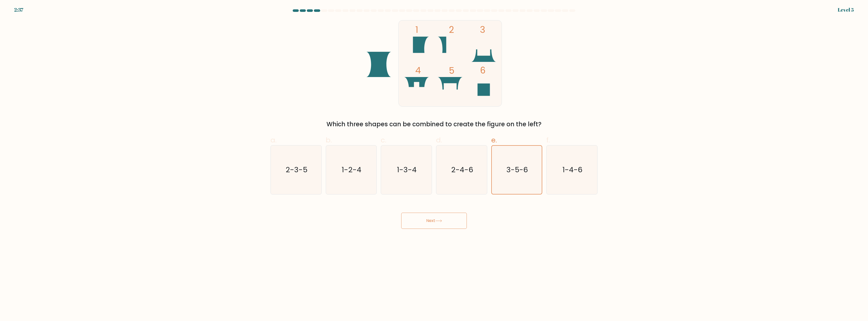 The height and width of the screenshot is (321, 868). Describe the element at coordinates (517, 170) in the screenshot. I see `text: 3-5-6` at that location.